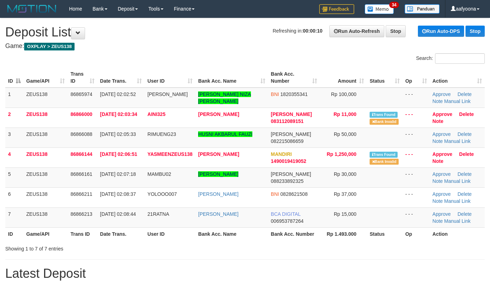 This screenshot has height=282, width=490. What do you see at coordinates (82, 233) in the screenshot?
I see `th: Trans ID` at bounding box center [82, 233].